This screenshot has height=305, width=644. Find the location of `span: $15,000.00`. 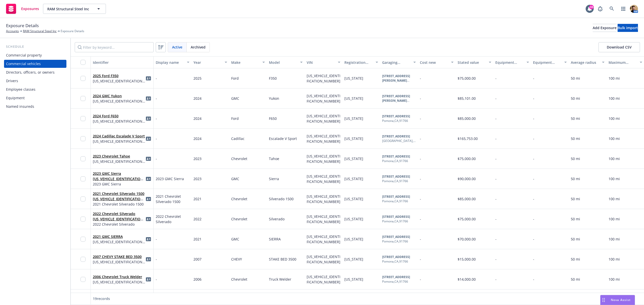

span: $15,000.00 is located at coordinates (466, 259).